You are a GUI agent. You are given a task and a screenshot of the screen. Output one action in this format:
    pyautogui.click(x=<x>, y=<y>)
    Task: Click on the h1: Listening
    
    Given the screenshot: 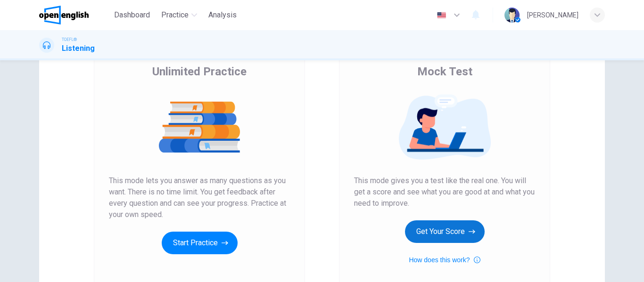 What is the action you would take?
    pyautogui.click(x=78, y=48)
    